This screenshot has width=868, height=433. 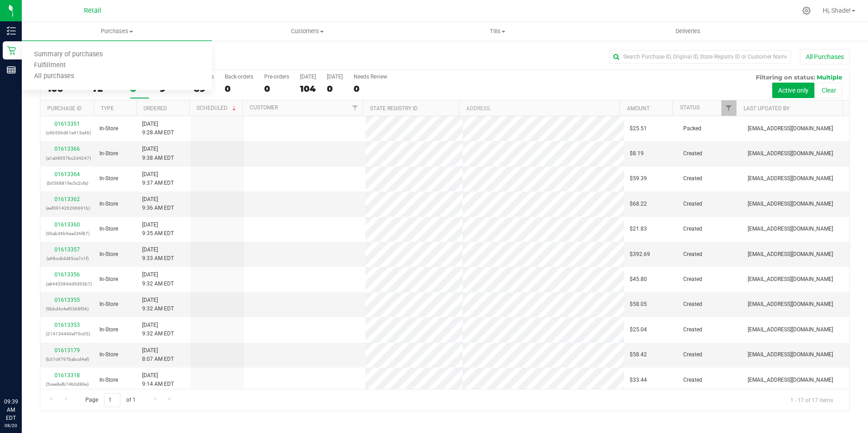 What do you see at coordinates (825, 57) in the screenshot?
I see `button: All Purchases` at bounding box center [825, 57].